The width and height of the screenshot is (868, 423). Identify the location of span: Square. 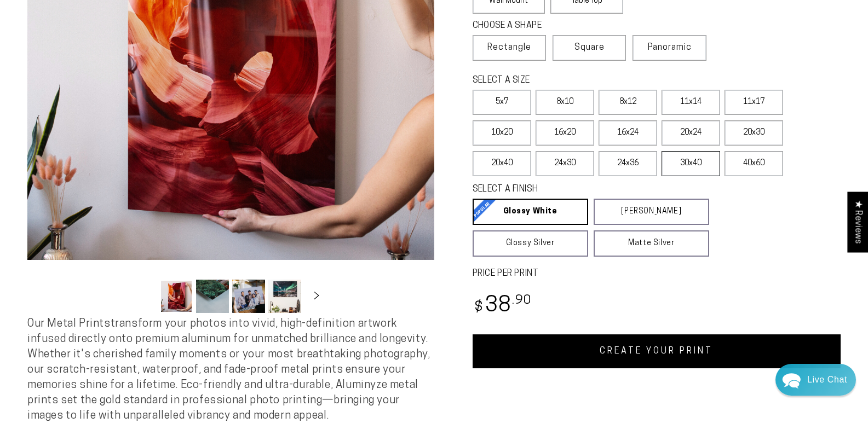
(589, 48).